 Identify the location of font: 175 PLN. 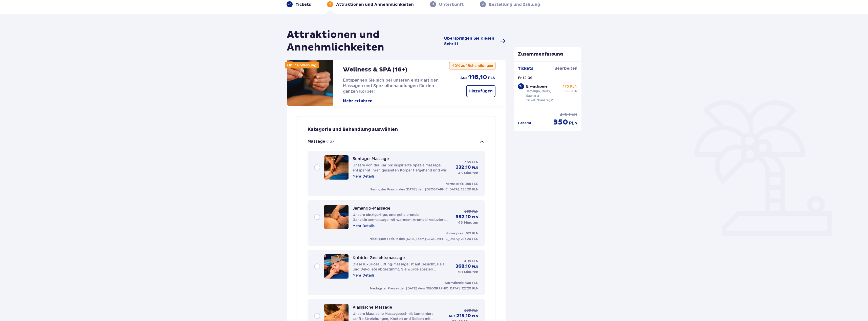
(571, 87).